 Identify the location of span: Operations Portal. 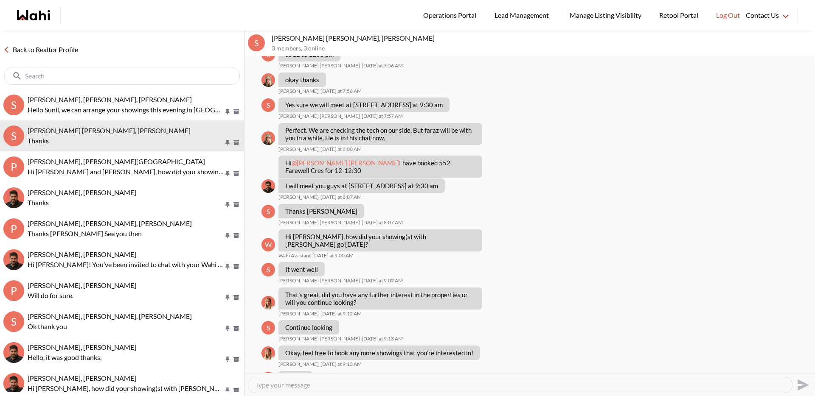
(451, 15).